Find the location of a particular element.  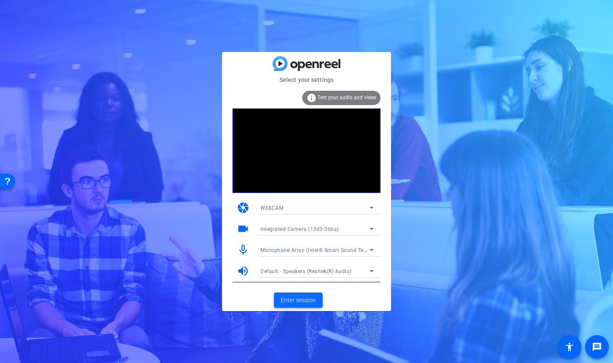

mat-icon: info is located at coordinates (311, 98).